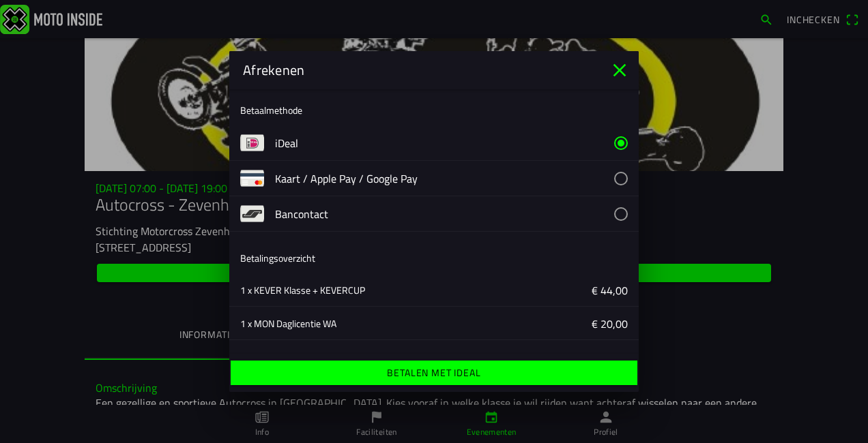 The width and height of the screenshot is (868, 443). Describe the element at coordinates (268, 357) in the screenshot. I see `ion-text: Servicekosten` at that location.